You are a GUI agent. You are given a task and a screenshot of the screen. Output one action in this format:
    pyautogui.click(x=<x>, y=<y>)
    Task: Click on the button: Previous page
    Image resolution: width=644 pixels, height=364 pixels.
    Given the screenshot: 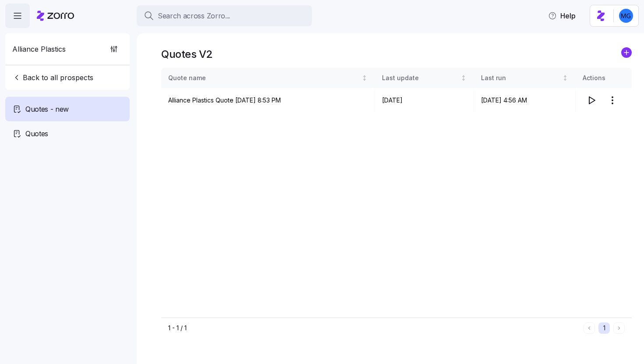 What is the action you would take?
    pyautogui.click(x=589, y=328)
    